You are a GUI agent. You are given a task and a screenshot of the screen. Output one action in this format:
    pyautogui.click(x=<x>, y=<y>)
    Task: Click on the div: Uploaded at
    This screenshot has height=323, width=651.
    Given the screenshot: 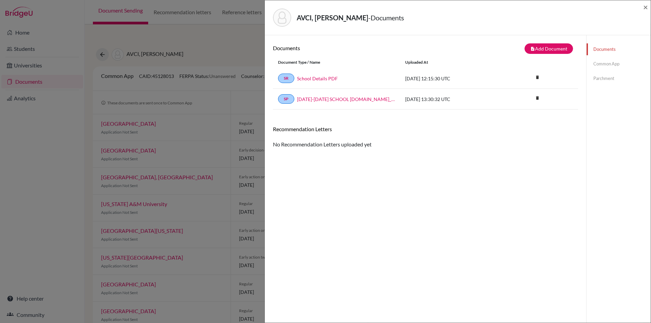 What is the action you would take?
    pyautogui.click(x=451, y=62)
    